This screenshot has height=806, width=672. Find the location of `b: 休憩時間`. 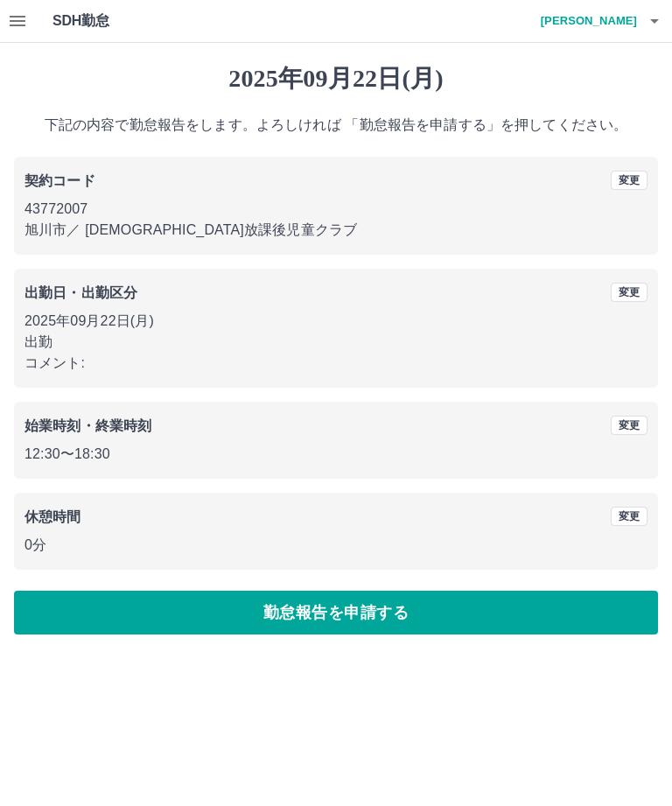

b: 休憩時間 is located at coordinates (52, 517).